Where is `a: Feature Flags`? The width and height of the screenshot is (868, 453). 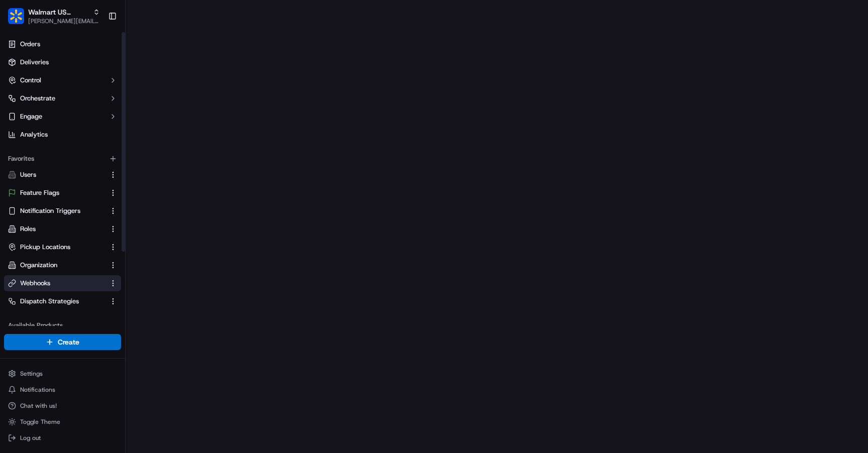 a: Feature Flags is located at coordinates (56, 193).